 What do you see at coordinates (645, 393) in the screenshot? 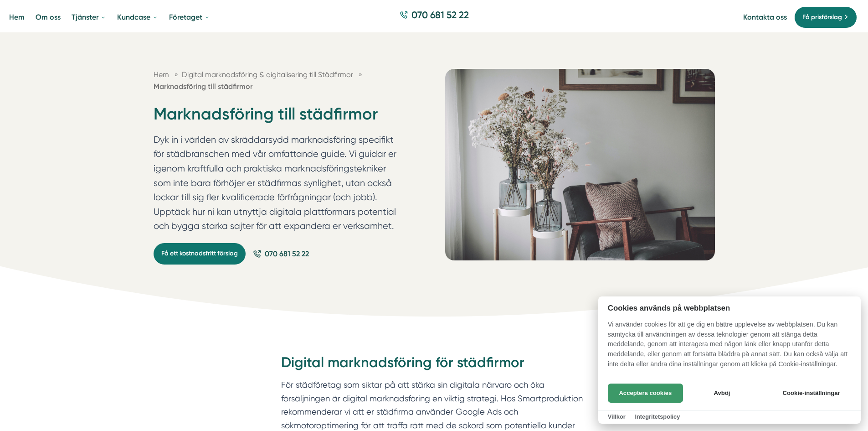
I see `button: Acceptera cookies` at bounding box center [645, 393].